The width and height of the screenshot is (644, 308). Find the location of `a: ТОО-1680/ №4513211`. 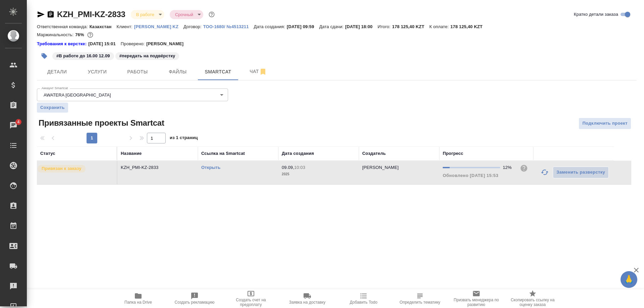

a: ТОО-1680/ №4513211 is located at coordinates (229, 26).